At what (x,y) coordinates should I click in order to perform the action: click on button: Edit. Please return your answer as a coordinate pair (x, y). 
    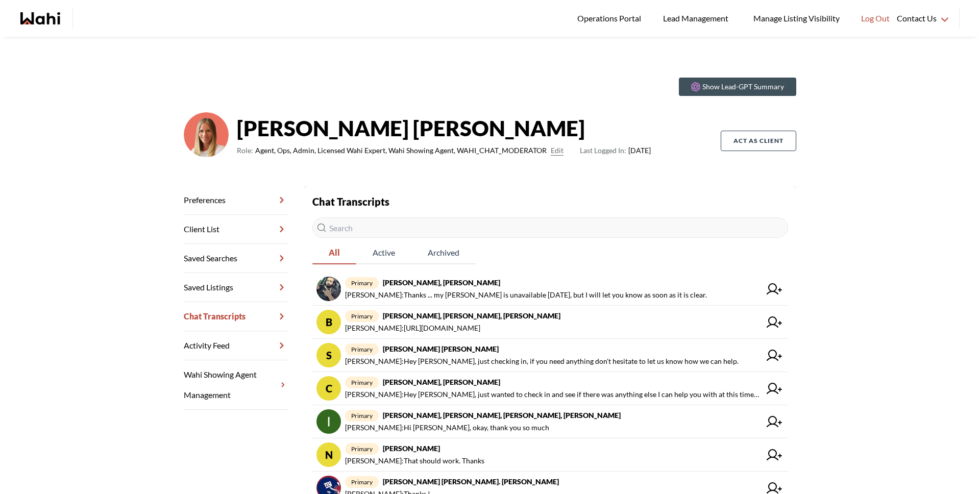
    Looking at the image, I should click on (557, 150).